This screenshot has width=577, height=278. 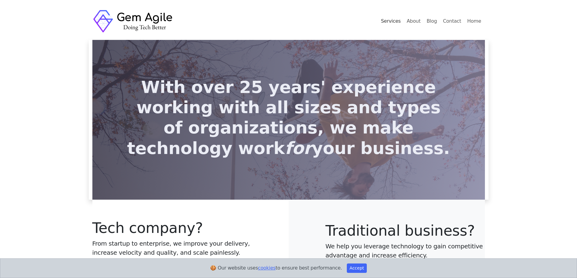 I want to click on h2: Traditional business?, so click(x=405, y=231).